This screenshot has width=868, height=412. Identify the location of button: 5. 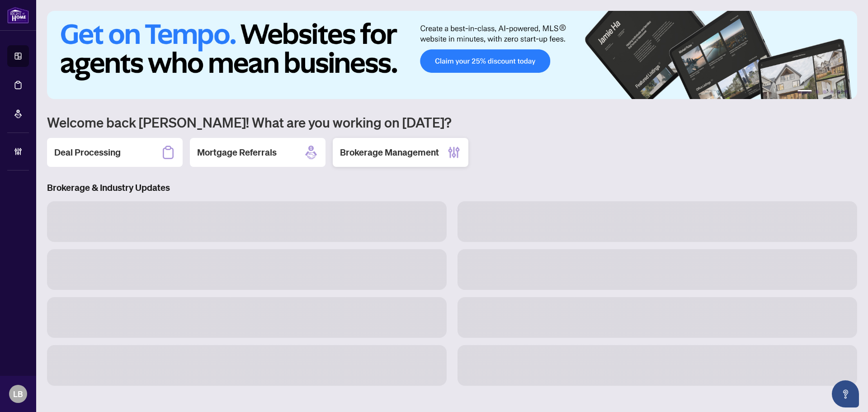
(839, 91).